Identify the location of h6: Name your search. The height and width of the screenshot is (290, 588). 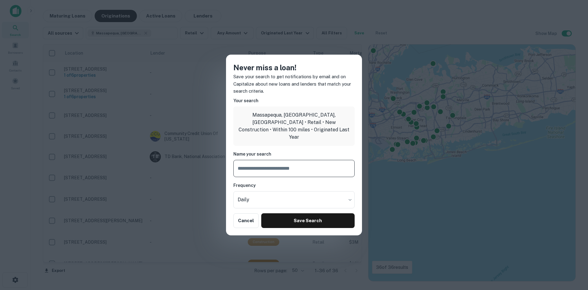
(294, 154).